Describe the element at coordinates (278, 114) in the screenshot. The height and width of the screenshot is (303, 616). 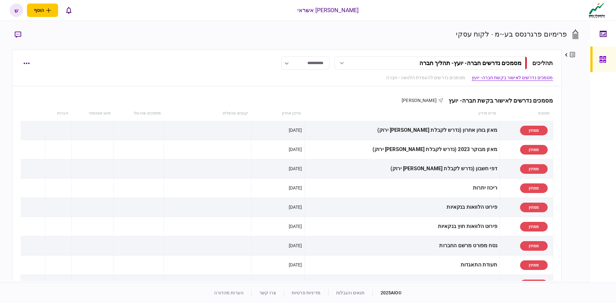
I see `th: עדכון אחרון` at that location.